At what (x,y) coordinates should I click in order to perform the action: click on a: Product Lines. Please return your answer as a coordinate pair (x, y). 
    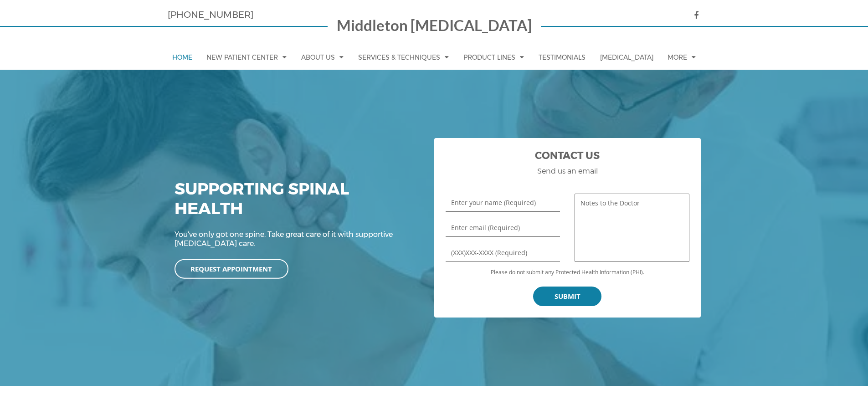
    Looking at the image, I should click on (493, 57).